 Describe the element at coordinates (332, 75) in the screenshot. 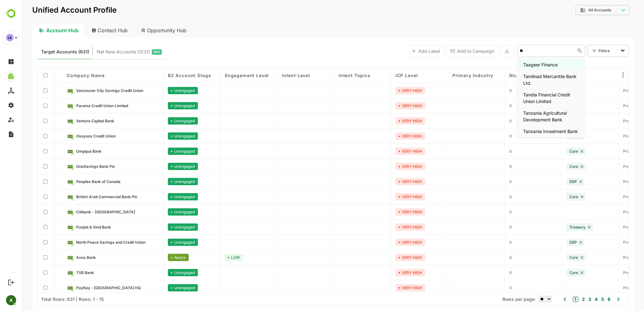

I see `span: Intent Topics` at that location.